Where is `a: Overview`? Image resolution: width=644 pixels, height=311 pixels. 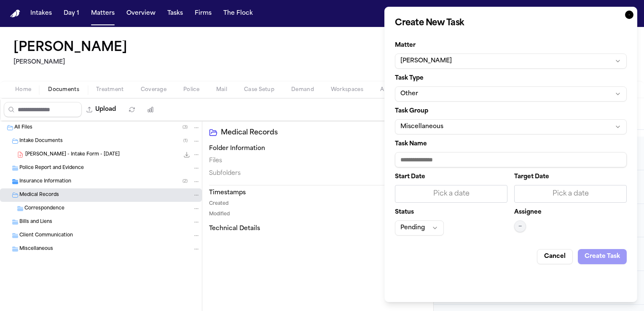
a: Overview is located at coordinates (141, 14).